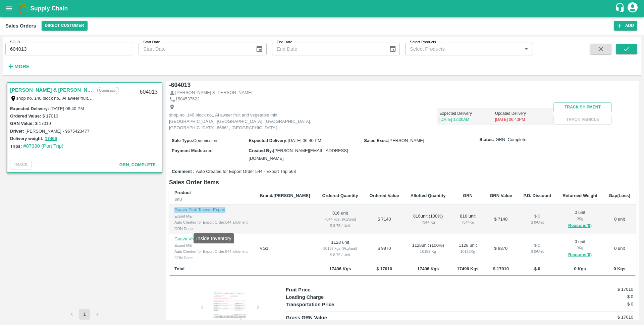 Image resolution: width=644 pixels, height=325 pixels. Describe the element at coordinates (538, 268) in the screenshot. I see `b: $ 0` at that location.